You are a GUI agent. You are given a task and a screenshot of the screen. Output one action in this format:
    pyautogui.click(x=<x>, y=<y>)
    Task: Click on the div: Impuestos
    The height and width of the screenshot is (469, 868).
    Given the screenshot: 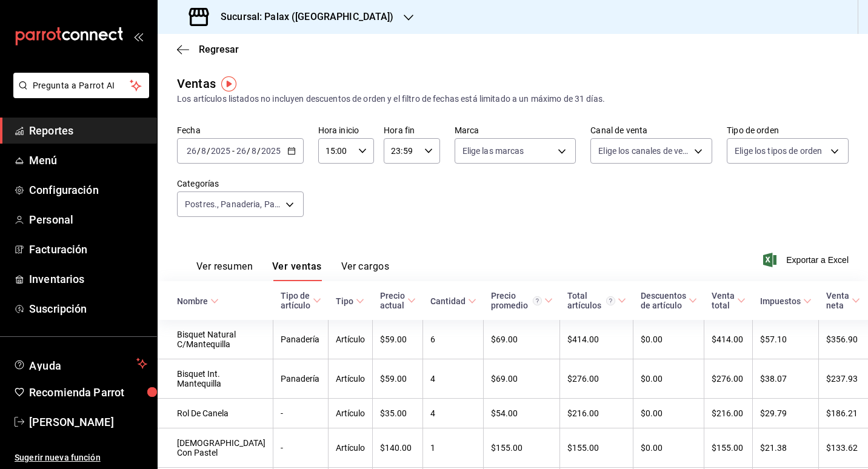 What is the action you would take?
    pyautogui.click(x=781, y=301)
    